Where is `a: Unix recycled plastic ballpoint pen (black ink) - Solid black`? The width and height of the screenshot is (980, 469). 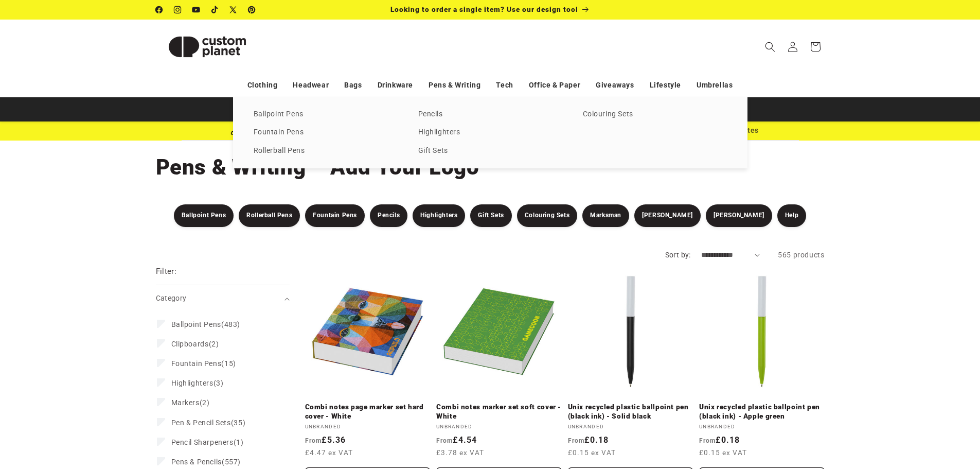 a: Unix recycled plastic ballpoint pen (black ink) - Solid black is located at coordinates (631, 411).